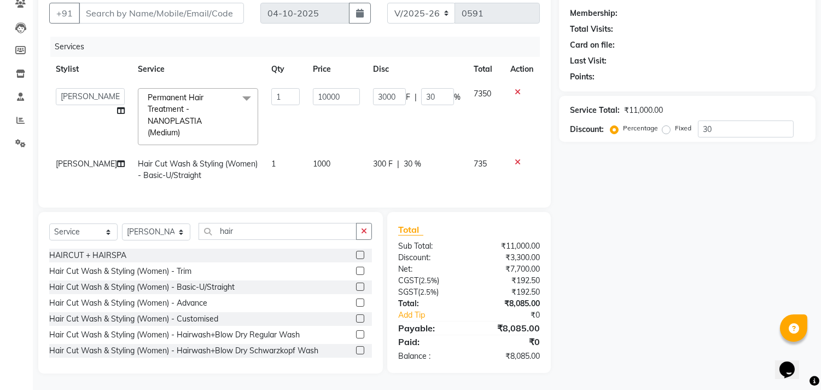 The image size is (821, 390). I want to click on div: ₹3,300.00, so click(509, 257).